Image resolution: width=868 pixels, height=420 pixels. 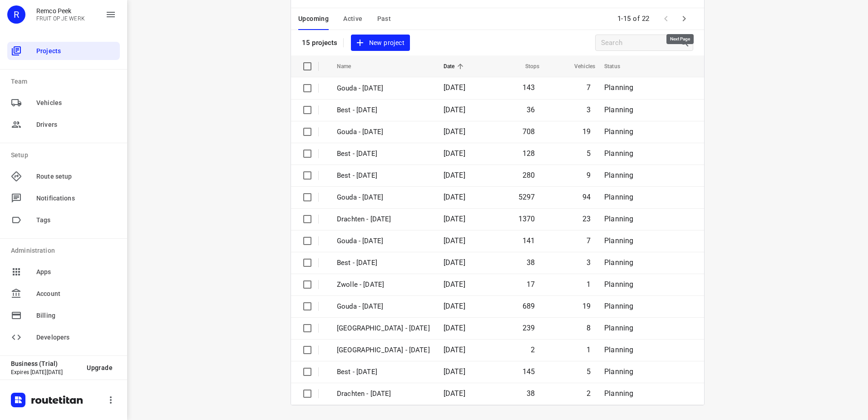 What do you see at coordinates (76, 293) in the screenshot?
I see `span: Account` at bounding box center [76, 293].